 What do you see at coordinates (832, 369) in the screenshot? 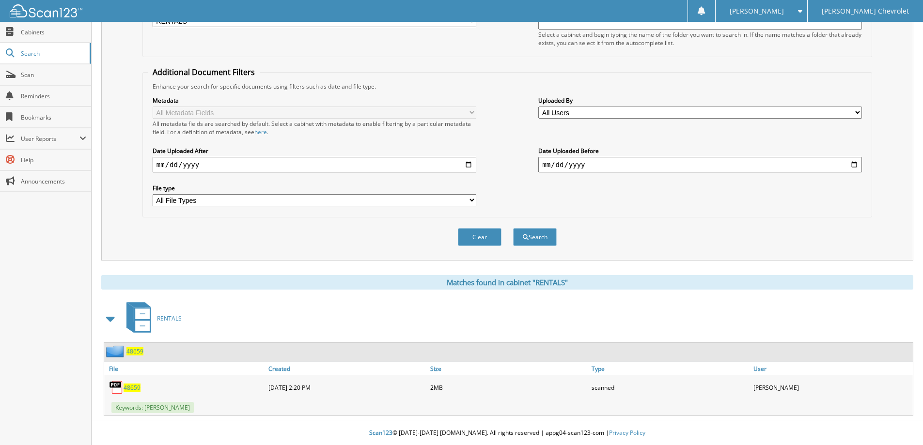
I see `a: User` at bounding box center [832, 369].